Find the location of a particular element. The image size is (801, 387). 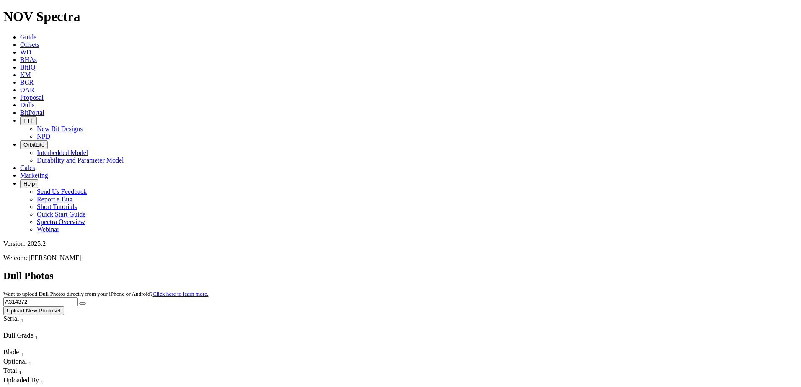

a: Interbedded Model is located at coordinates (62, 153).